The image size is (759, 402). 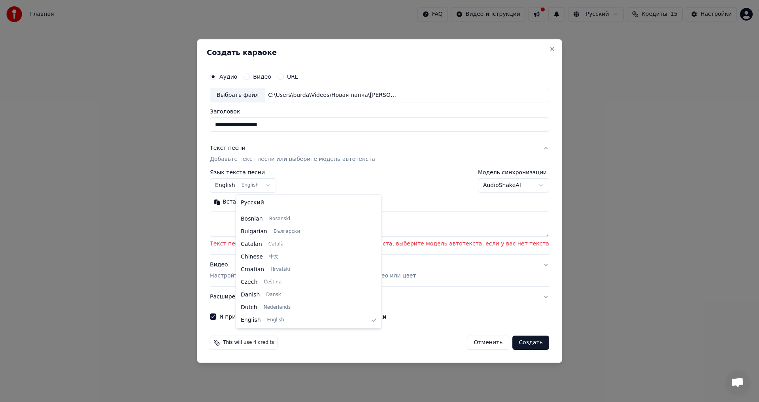 What do you see at coordinates (276, 244) in the screenshot?
I see `span: Català` at bounding box center [276, 244].